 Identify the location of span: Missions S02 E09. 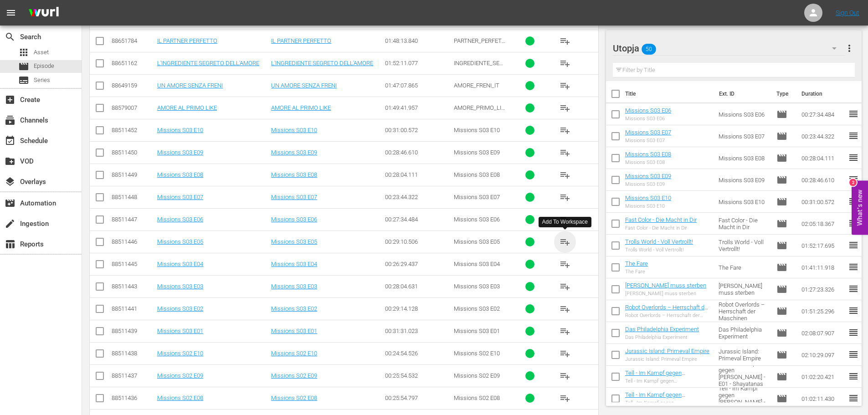
(476, 376).